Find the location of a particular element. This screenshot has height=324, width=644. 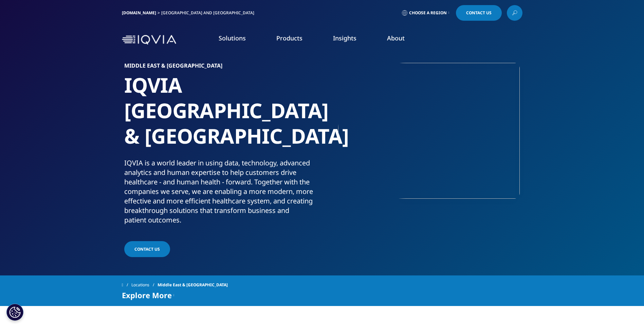

img: IQVIA Healthcare Information Technology and Pharma Clinical Research Company is located at coordinates (149, 40).